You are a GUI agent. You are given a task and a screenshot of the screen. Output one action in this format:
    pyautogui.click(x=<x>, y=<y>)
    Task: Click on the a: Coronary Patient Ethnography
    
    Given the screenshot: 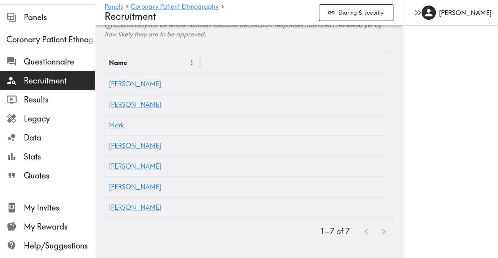 What is the action you would take?
    pyautogui.click(x=175, y=7)
    